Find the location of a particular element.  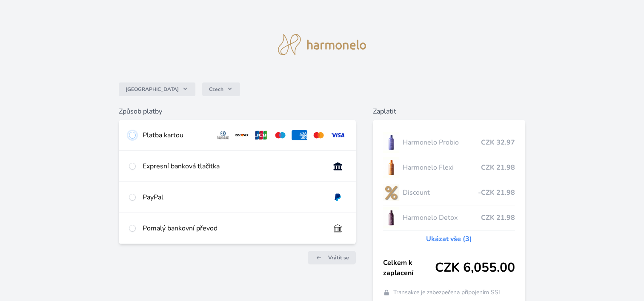

div: Platba kartou is located at coordinates (175, 135).